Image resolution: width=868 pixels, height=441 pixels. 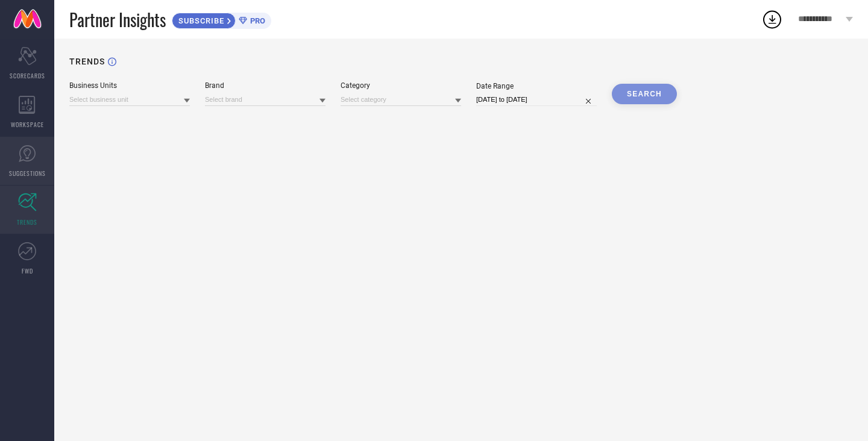 What do you see at coordinates (27, 222) in the screenshot?
I see `span: TRENDS` at bounding box center [27, 222].